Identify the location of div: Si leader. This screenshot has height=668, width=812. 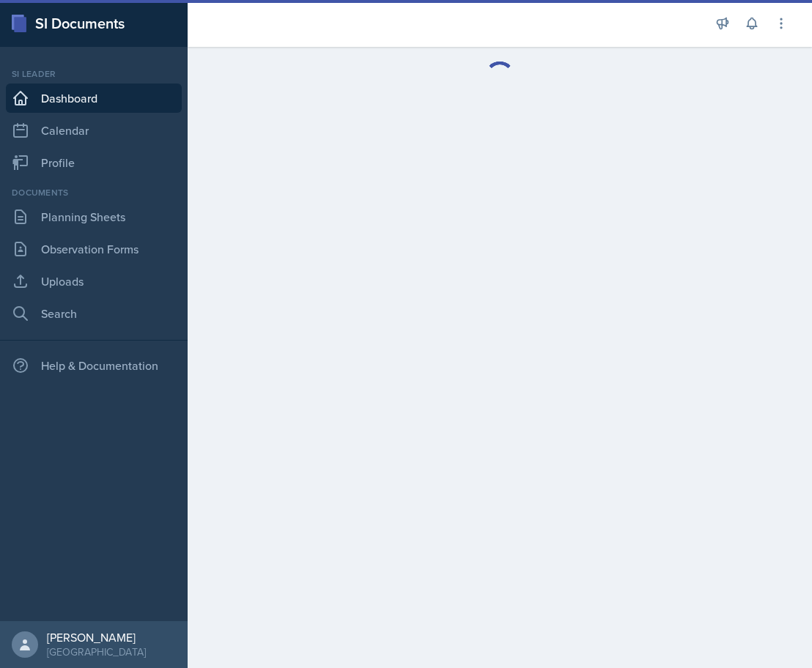
(94, 74).